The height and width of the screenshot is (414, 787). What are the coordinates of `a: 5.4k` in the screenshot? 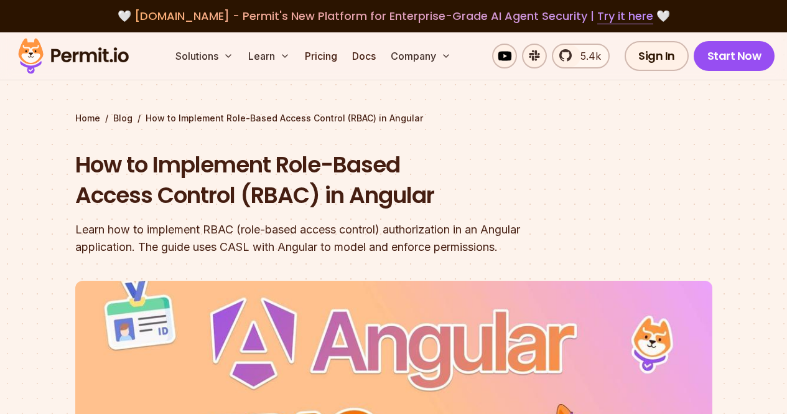 It's located at (580, 56).